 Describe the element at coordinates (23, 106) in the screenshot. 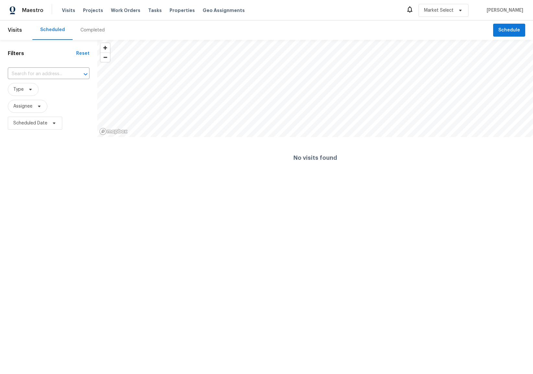

I see `span: Assignee` at that location.